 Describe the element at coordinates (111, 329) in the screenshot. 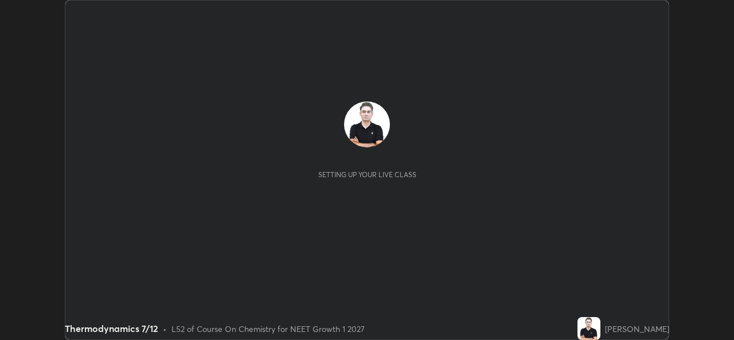

I see `div: Thermodynamics 7/12` at that location.